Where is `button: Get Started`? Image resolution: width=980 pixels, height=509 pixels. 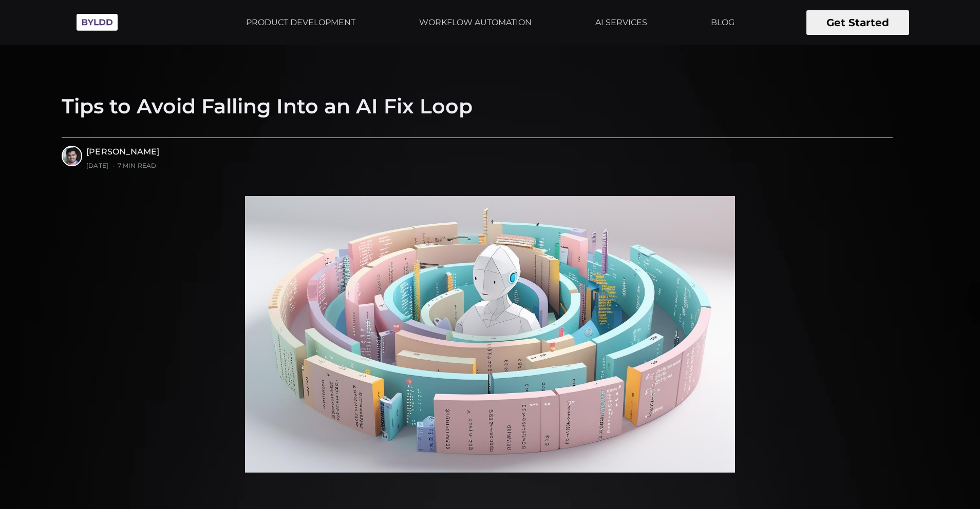 button: Get Started is located at coordinates (857, 23).